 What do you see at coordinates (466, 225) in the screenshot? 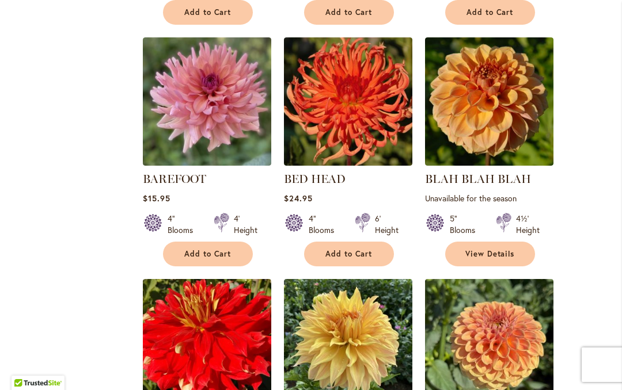
I see `div: 5" Blooms` at bounding box center [466, 225].